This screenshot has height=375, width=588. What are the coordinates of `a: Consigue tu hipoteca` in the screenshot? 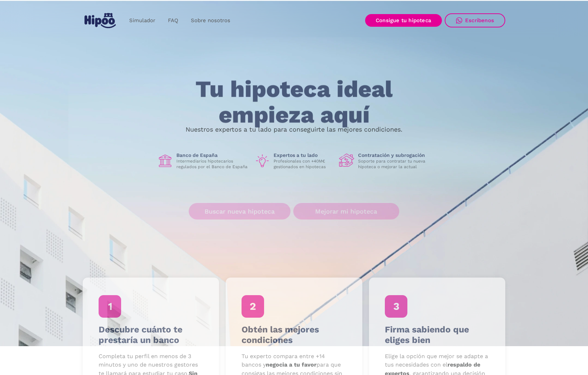 It's located at (404, 20).